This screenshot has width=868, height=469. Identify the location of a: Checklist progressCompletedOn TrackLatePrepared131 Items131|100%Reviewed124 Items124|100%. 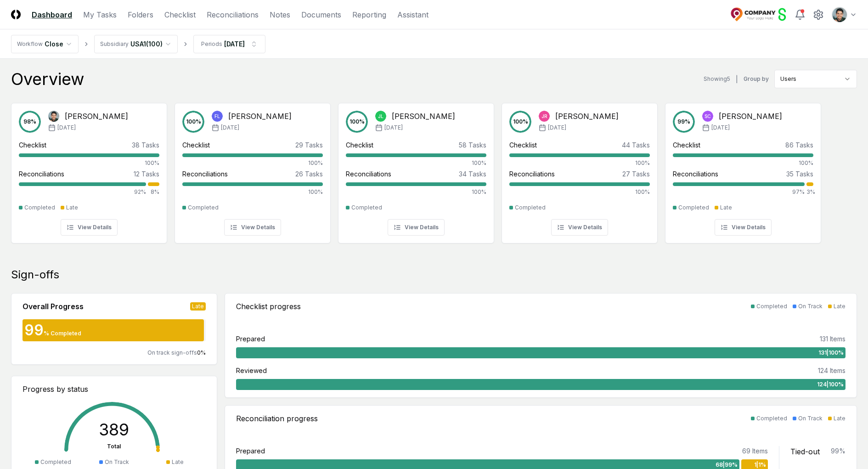
(541, 346).